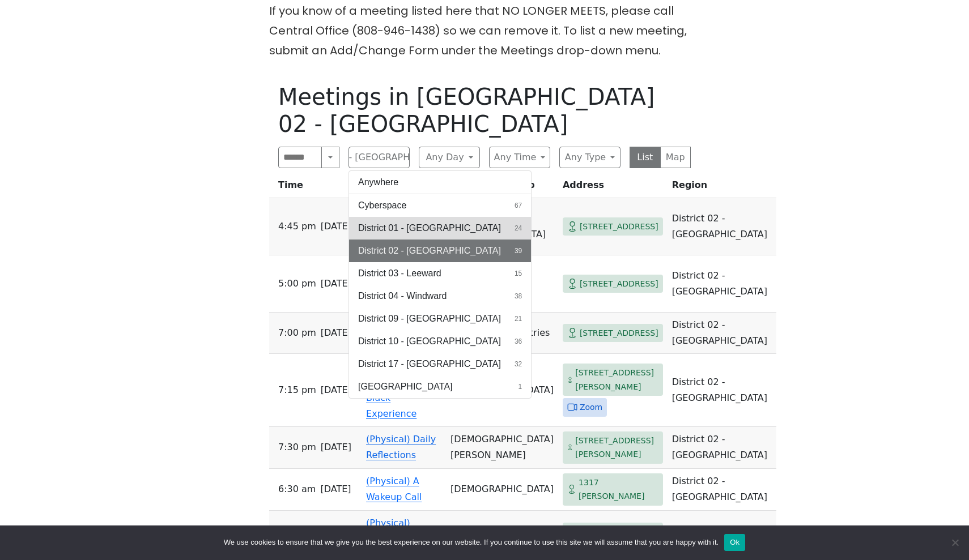 The height and width of the screenshot is (560, 969). I want to click on span: No, so click(955, 543).